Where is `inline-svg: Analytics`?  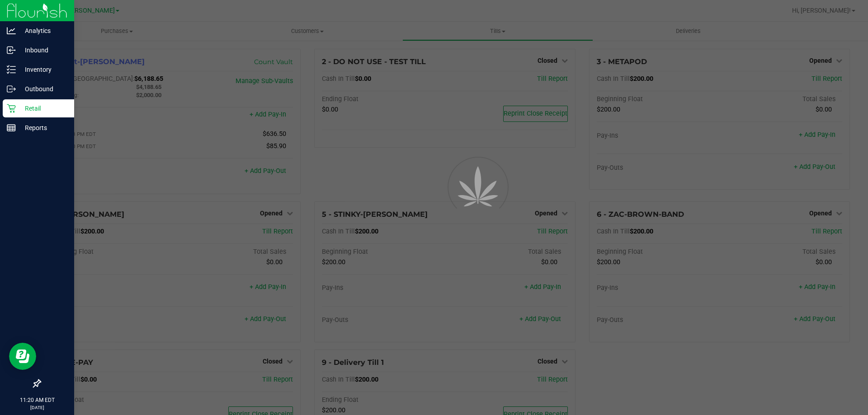 inline-svg: Analytics is located at coordinates (12, 31).